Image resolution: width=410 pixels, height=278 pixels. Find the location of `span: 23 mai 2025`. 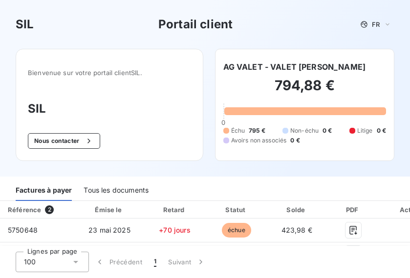

span: 23 mai 2025 is located at coordinates (109, 230).